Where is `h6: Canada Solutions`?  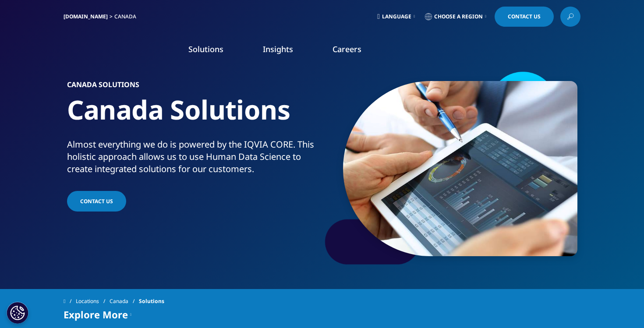 h6: Canada Solutions is located at coordinates (193, 87).